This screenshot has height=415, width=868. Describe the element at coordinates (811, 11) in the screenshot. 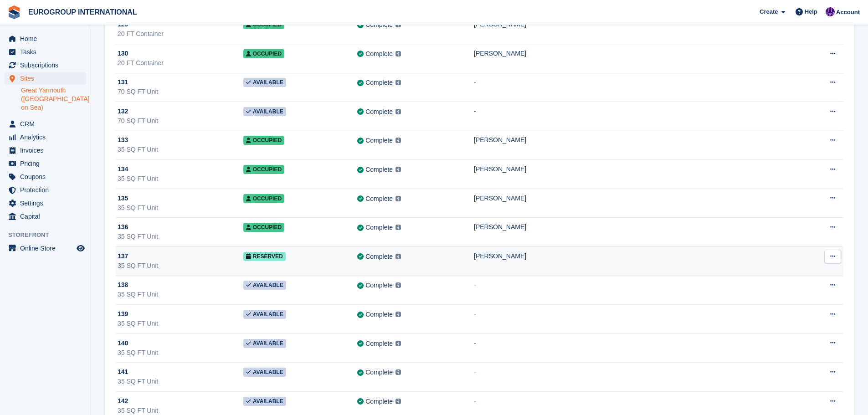

I see `span: Help` at that location.